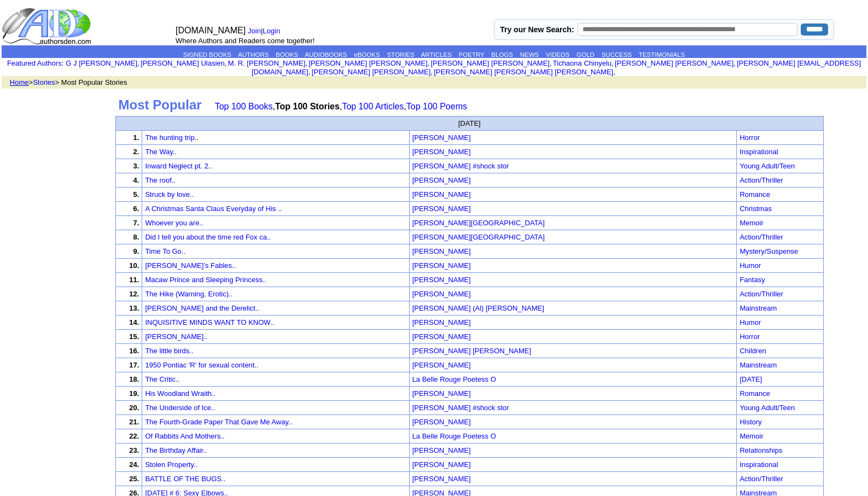 The height and width of the screenshot is (496, 868). Describe the element at coordinates (160, 180) in the screenshot. I see `a: The roof..` at that location.